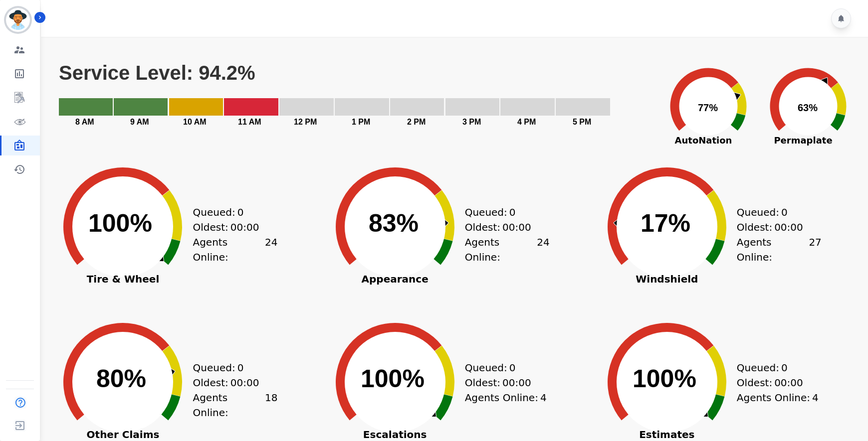 This screenshot has width=868, height=441. I want to click on text: 3 PM, so click(471, 121).